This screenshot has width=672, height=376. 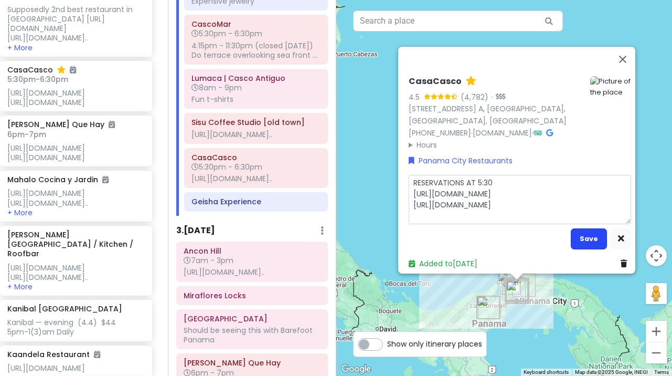 I want to click on div: Pulpa Specialty Coffee - Roastery & Coffee Lab, so click(x=517, y=289).